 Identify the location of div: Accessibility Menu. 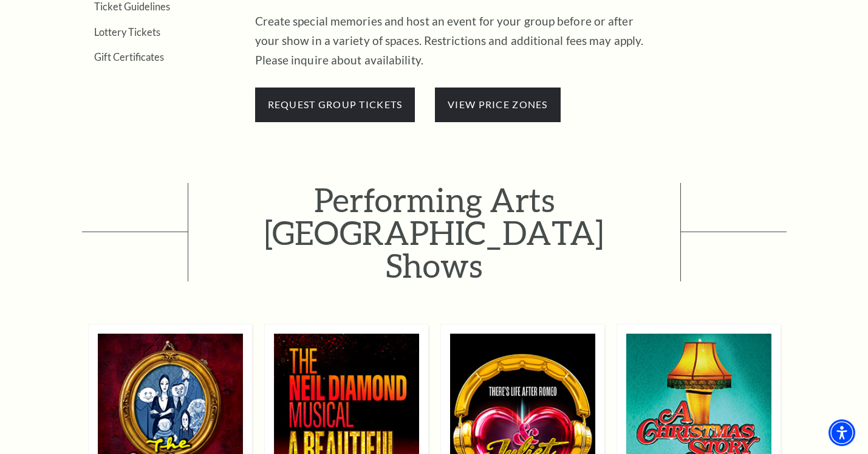
(842, 433).